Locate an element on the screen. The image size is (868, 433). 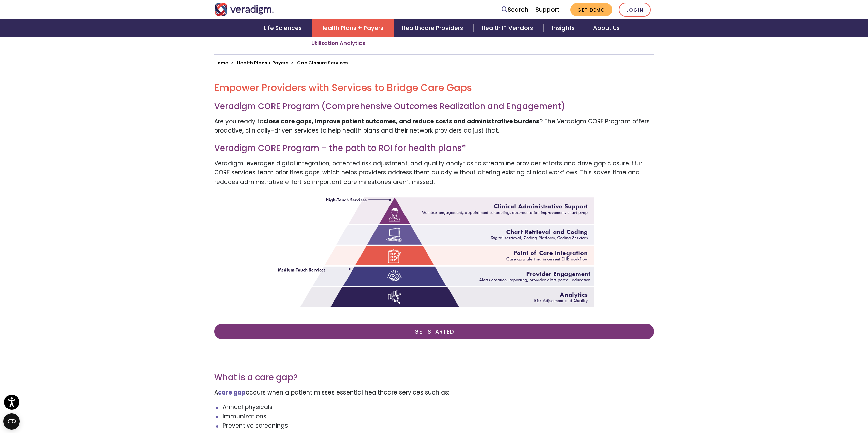
h2: Empower Providers with Services to Bridge Care Gaps is located at coordinates (434, 88).